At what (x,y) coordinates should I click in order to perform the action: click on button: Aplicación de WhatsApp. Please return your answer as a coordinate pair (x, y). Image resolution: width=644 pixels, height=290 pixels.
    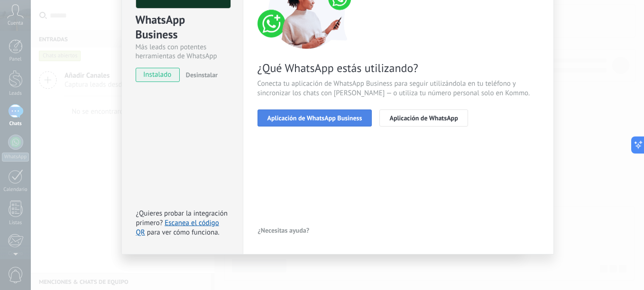
    Looking at the image, I should click on (424, 118).